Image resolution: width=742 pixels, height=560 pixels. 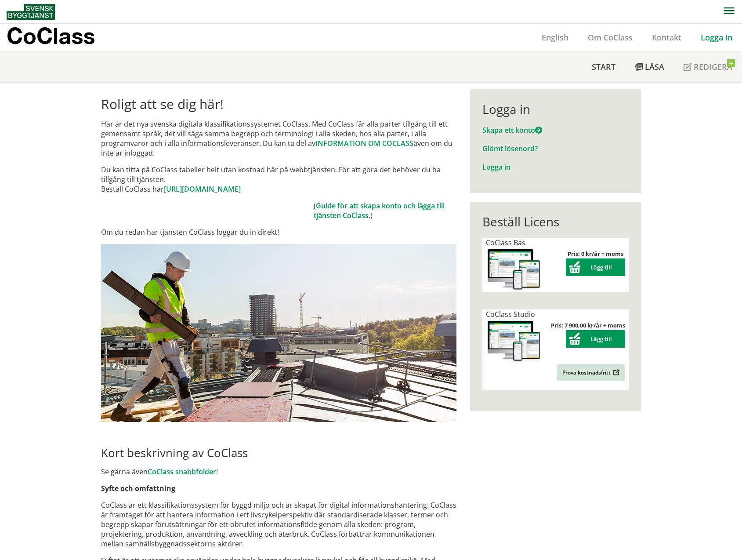 I want to click on a: CoClass snabbfolder, so click(x=182, y=472).